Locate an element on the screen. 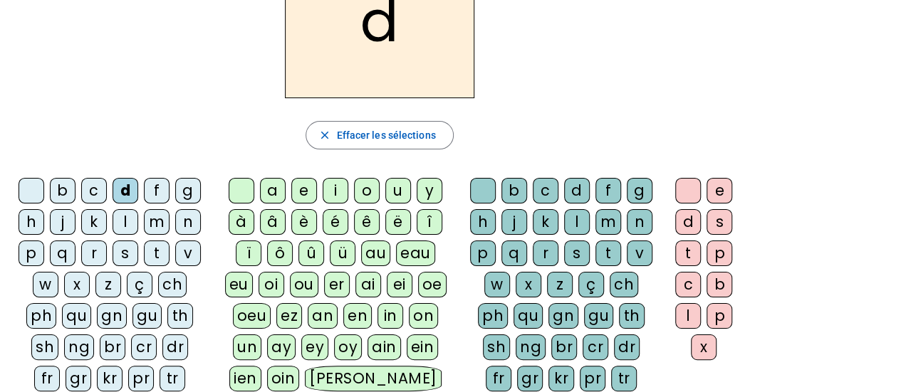 The height and width of the screenshot is (392, 901). div: ê is located at coordinates (367, 222).